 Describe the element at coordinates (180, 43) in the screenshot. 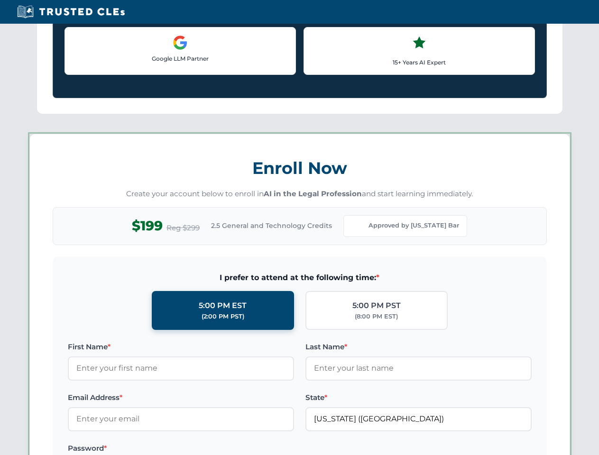

I see `img: Google` at that location.